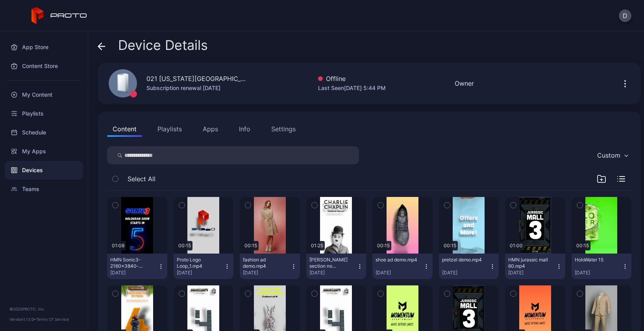 This screenshot has width=644, height=331. What do you see at coordinates (44, 114) in the screenshot?
I see `a: Playlists` at bounding box center [44, 114].